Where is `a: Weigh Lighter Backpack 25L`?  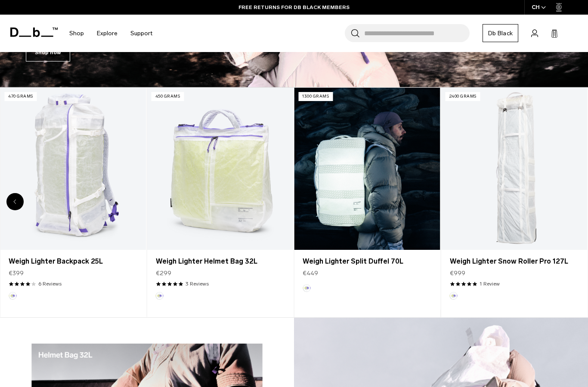
a: Weigh Lighter Backpack 25L is located at coordinates (73, 262).